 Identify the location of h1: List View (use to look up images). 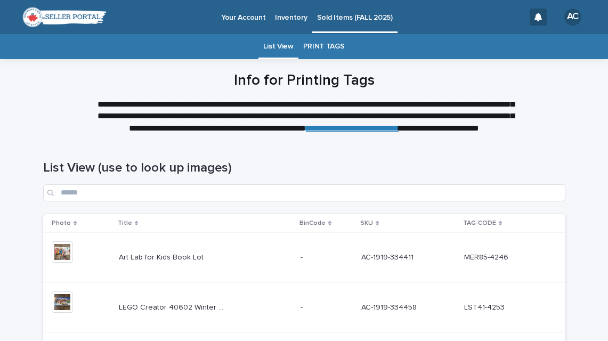
(304, 168).